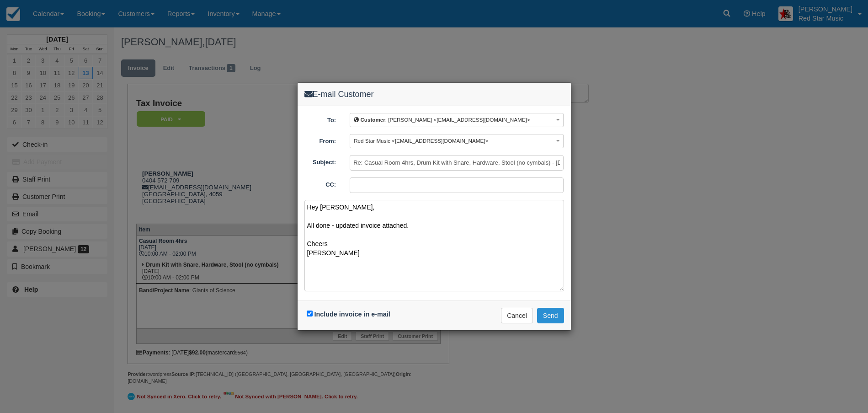 The image size is (868, 413). I want to click on label: Subject:, so click(320, 161).